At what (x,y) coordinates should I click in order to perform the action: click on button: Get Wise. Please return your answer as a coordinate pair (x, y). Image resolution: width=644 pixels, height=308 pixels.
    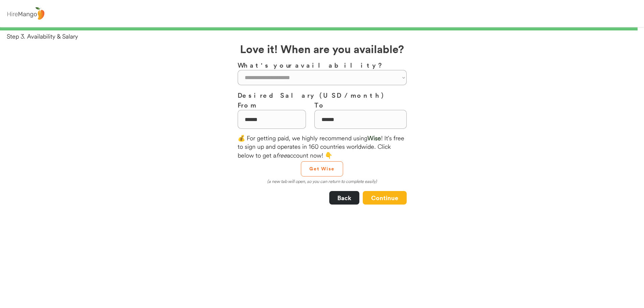
    Looking at the image, I should click on (322, 169).